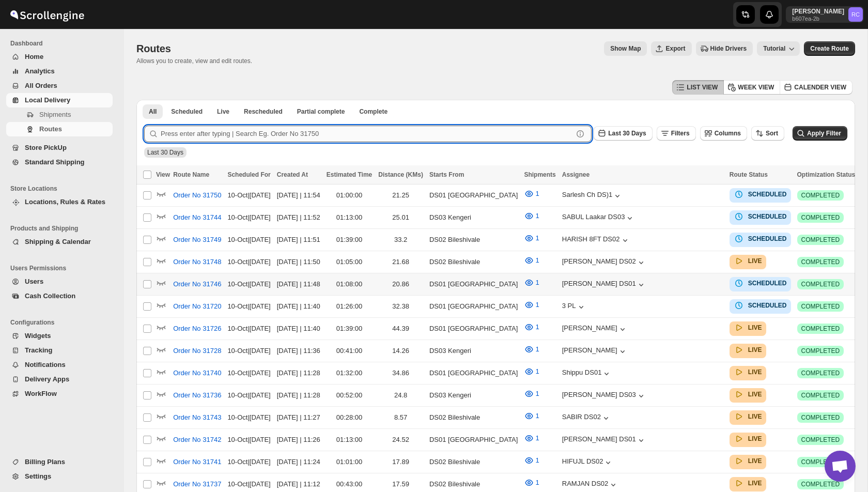 This screenshot has width=868, height=492. I want to click on div: DS03 Kengeri, so click(473, 218).